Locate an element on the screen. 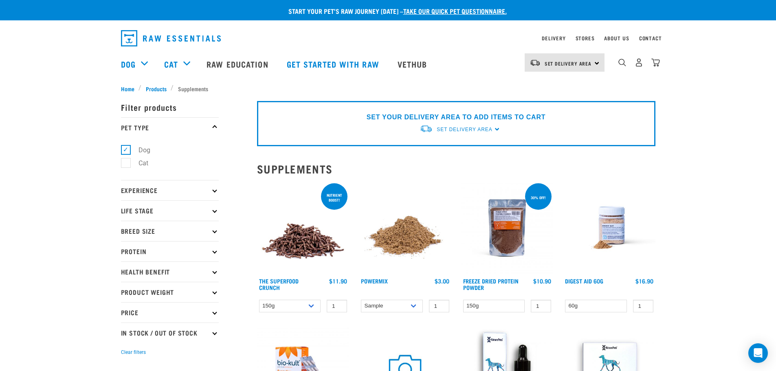 The height and width of the screenshot is (371, 776). p: SET YOUR DELIVERY AREA TO ADD ITEMS TO CART is located at coordinates (456, 117).